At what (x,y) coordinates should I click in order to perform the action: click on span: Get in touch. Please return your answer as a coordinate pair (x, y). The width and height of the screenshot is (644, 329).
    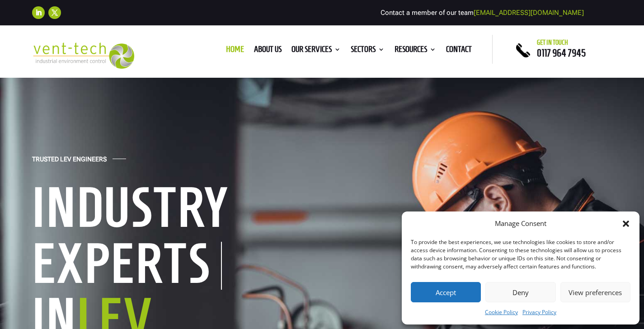
    Looking at the image, I should click on (552, 43).